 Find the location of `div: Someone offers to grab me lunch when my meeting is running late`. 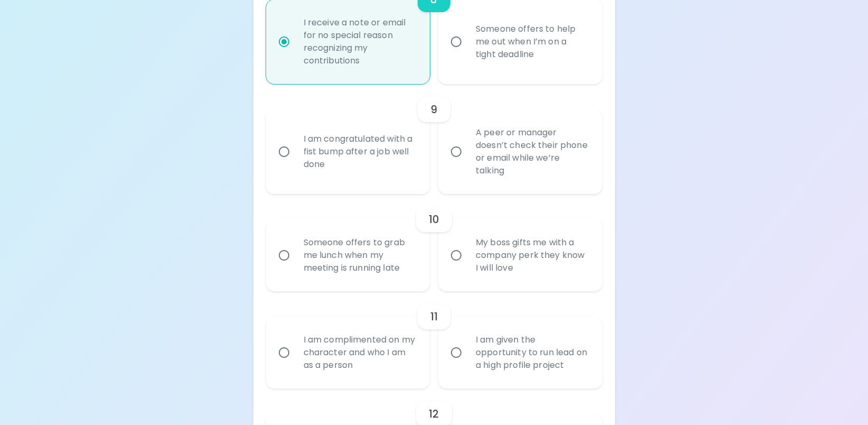

div: Someone offers to grab me lunch when my meeting is running late is located at coordinates (359, 255).